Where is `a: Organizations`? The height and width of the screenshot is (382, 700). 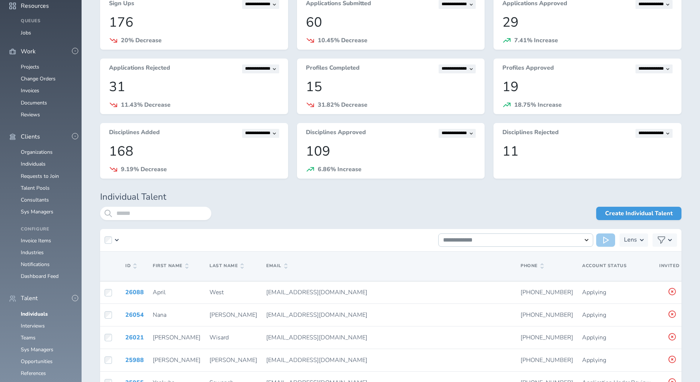 a: Organizations is located at coordinates (37, 152).